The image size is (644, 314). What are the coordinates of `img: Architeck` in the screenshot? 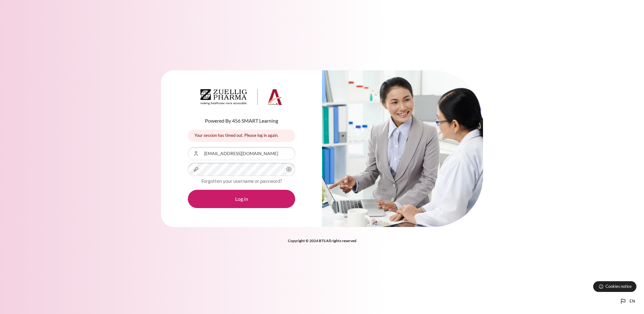 It's located at (241, 97).